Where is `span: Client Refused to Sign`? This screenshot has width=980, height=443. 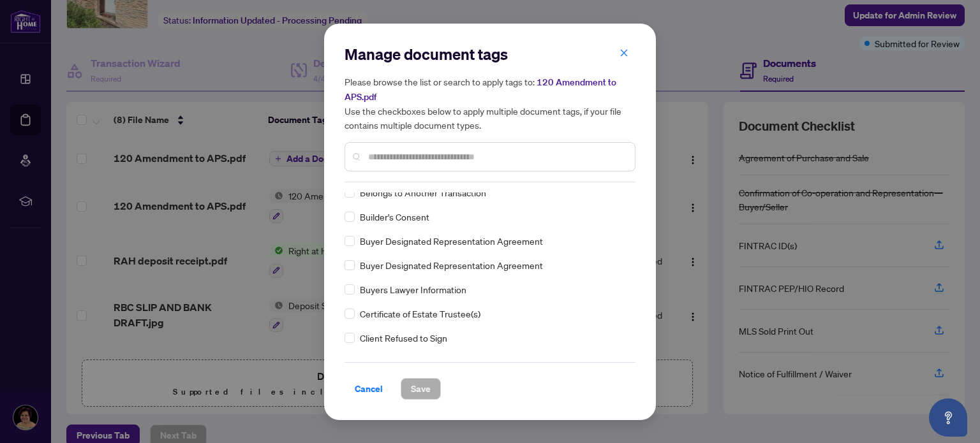 span: Client Refused to Sign is located at coordinates (404, 338).